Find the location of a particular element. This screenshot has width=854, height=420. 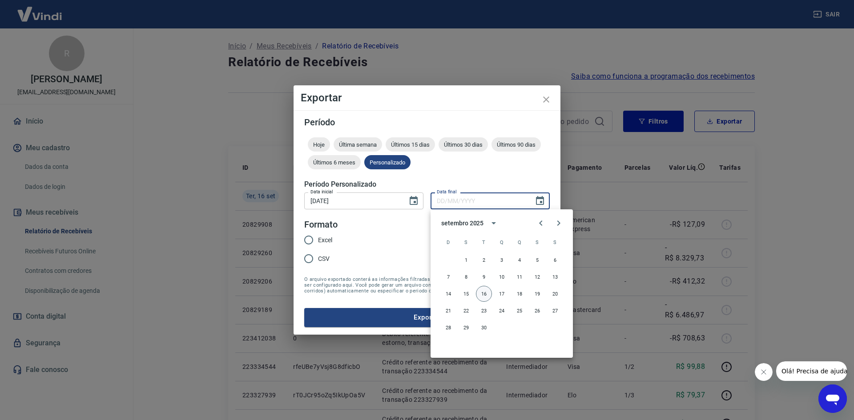

h5: Período Personalizado is located at coordinates (427, 185).